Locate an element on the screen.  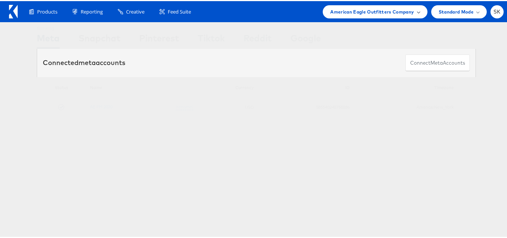
a: (rename) is located at coordinates (184, 105).